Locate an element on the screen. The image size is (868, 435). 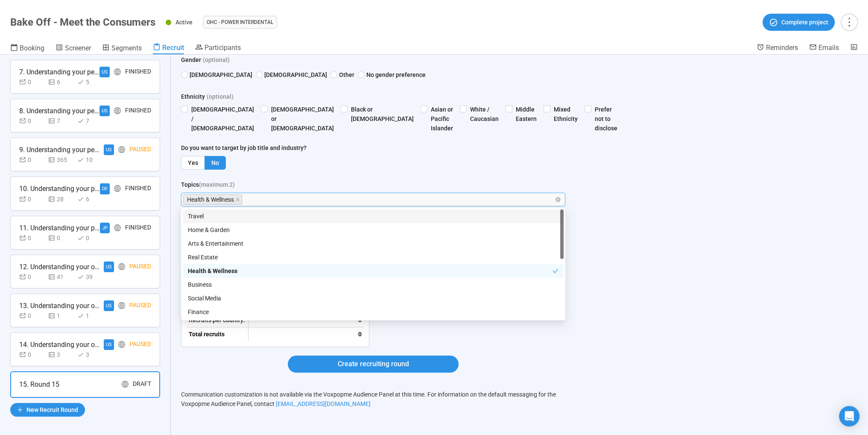
h1: Bake Off - Meet the Consumers is located at coordinates (83, 22).